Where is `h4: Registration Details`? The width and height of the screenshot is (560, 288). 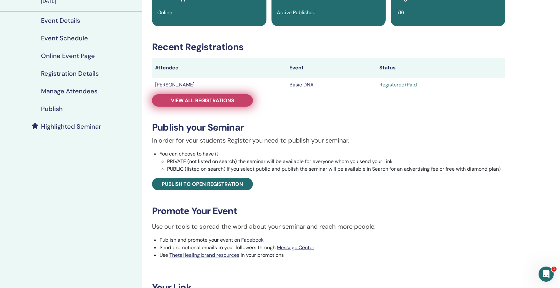
h4: Registration Details is located at coordinates (70, 73).